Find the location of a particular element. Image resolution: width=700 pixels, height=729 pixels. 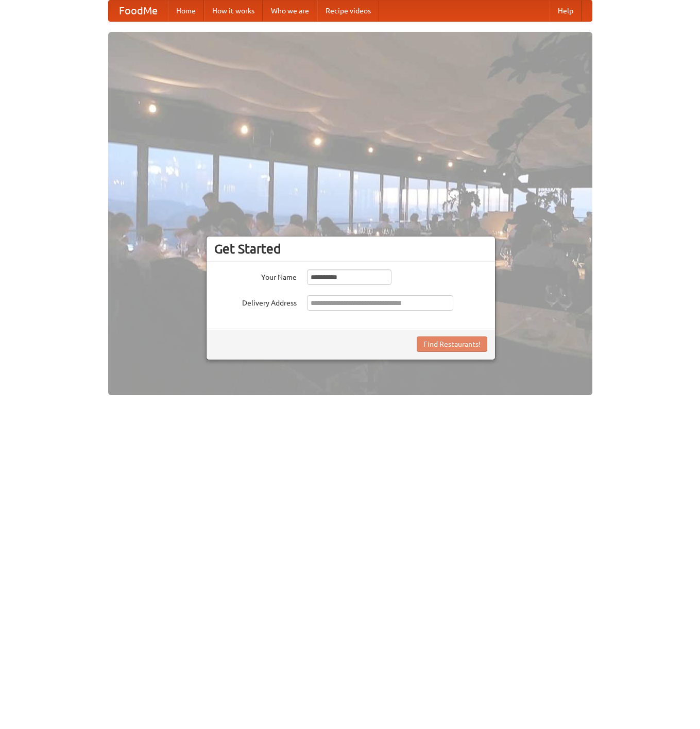

a: Recipe videos is located at coordinates (348, 11).